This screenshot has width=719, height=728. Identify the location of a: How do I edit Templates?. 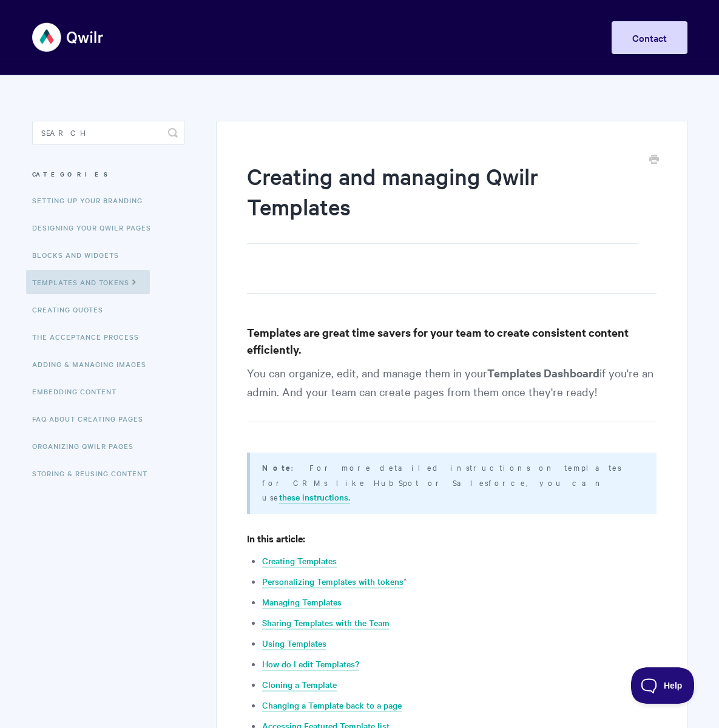
(311, 664).